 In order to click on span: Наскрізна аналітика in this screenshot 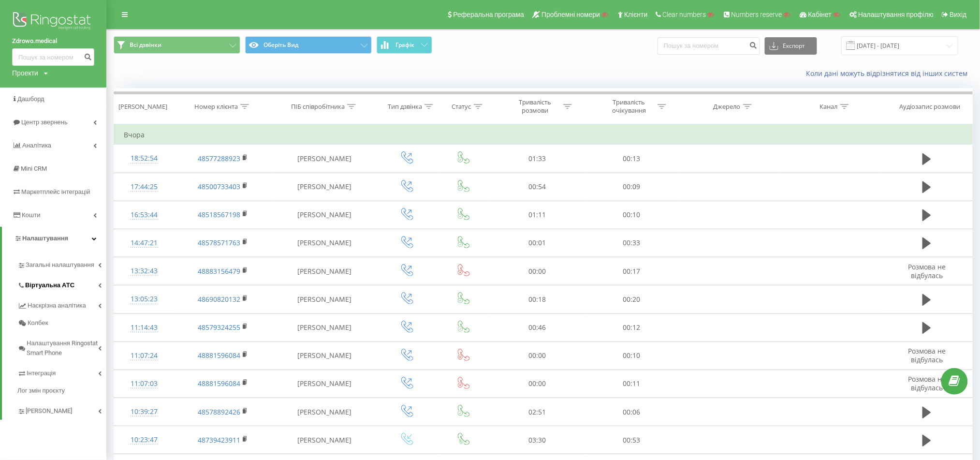, I will do `click(57, 306)`.